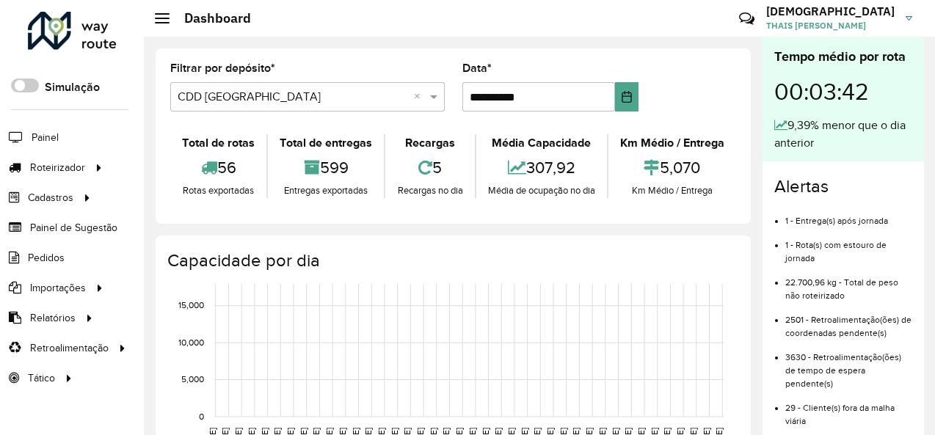  Describe the element at coordinates (191, 305) in the screenshot. I see `text: 15,000` at that location.